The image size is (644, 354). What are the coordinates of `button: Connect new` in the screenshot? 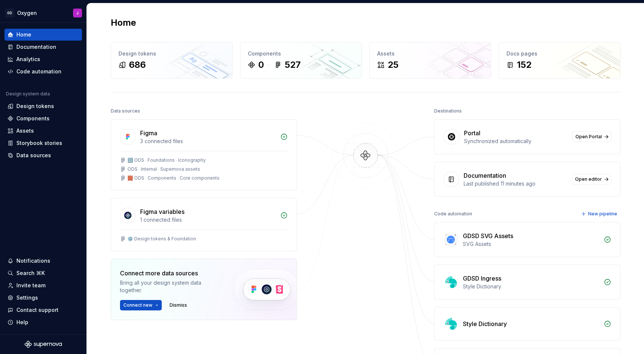 It's located at (141, 306).